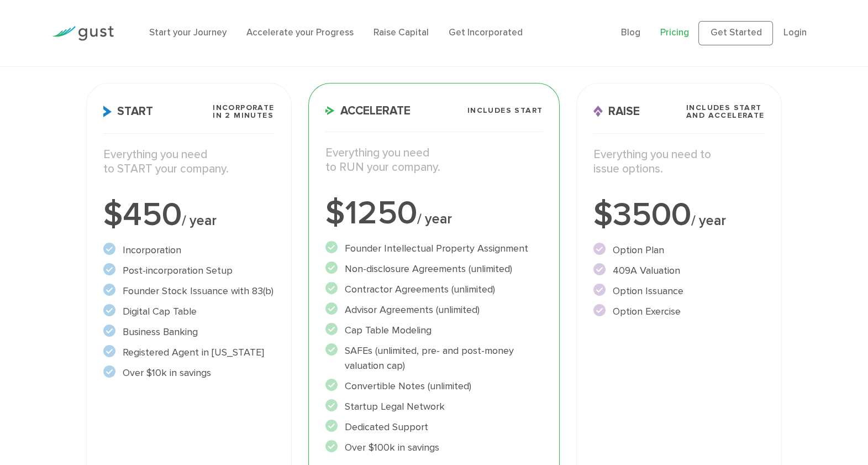 The image size is (868, 465). I want to click on img: Gust Logo, so click(83, 33).